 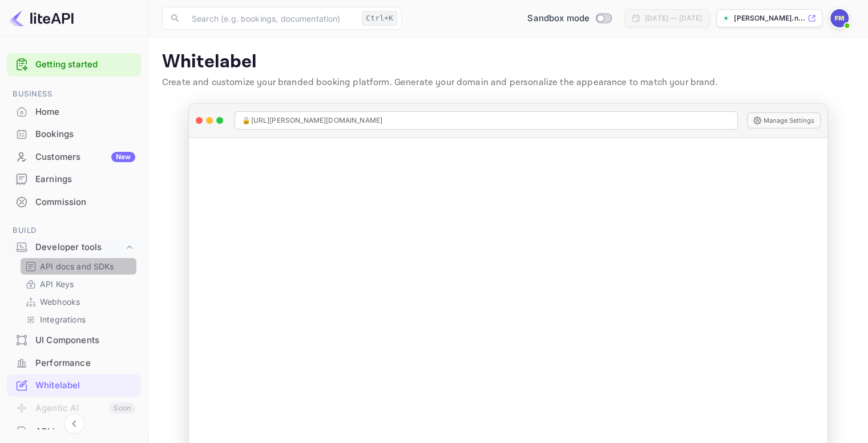 I want to click on div: Ctrl+K, so click(x=379, y=18).